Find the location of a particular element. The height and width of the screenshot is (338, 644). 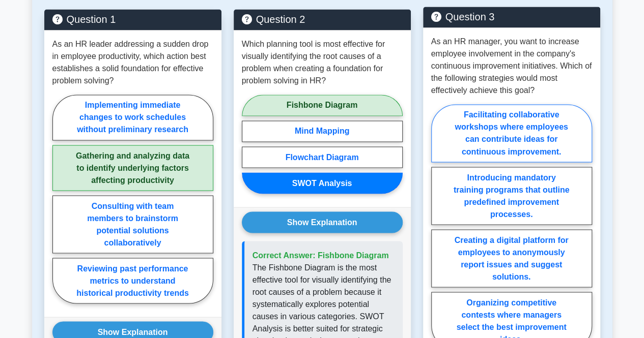

p: Which planning tool is most effective for visually identifying the root causes of a problem when ... is located at coordinates (322, 62).